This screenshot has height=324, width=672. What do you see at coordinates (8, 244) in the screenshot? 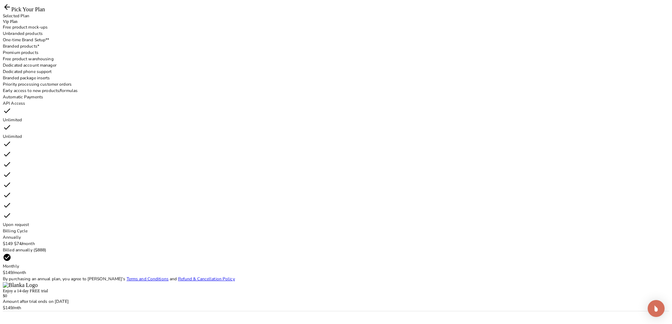
I see `span: $ 149` at bounding box center [8, 244].